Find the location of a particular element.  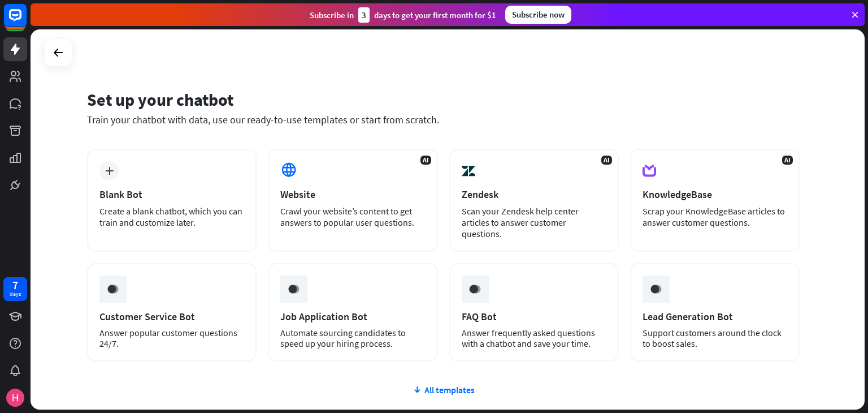

div: Support customers around the clock to boost sales. is located at coordinates (715, 338).